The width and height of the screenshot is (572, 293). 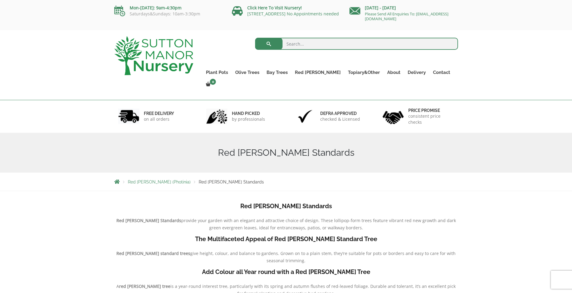 What do you see at coordinates (154, 55) in the screenshot?
I see `img: logo` at bounding box center [154, 55].